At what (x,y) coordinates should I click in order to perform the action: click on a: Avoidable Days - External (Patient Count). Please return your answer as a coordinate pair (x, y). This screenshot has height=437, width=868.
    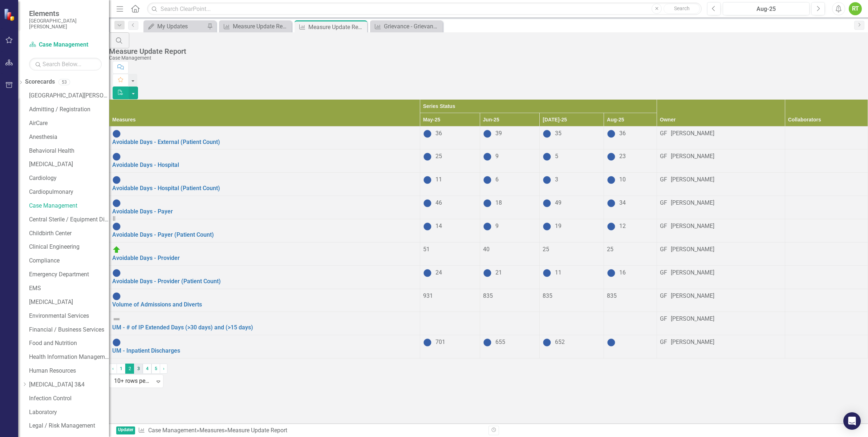
    Looking at the image, I should click on (166, 142).